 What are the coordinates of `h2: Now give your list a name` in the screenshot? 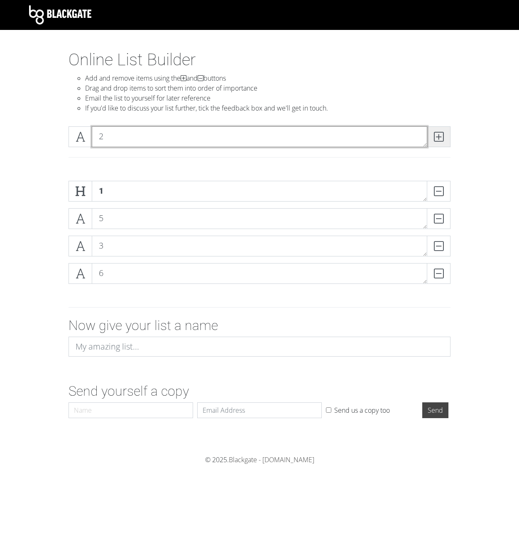 It's located at (260, 325).